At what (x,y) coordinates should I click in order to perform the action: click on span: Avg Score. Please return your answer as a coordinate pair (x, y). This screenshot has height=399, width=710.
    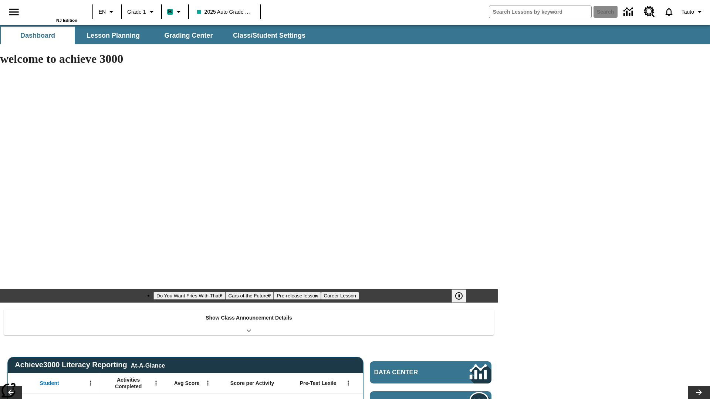
    Looking at the image, I should click on (187, 383).